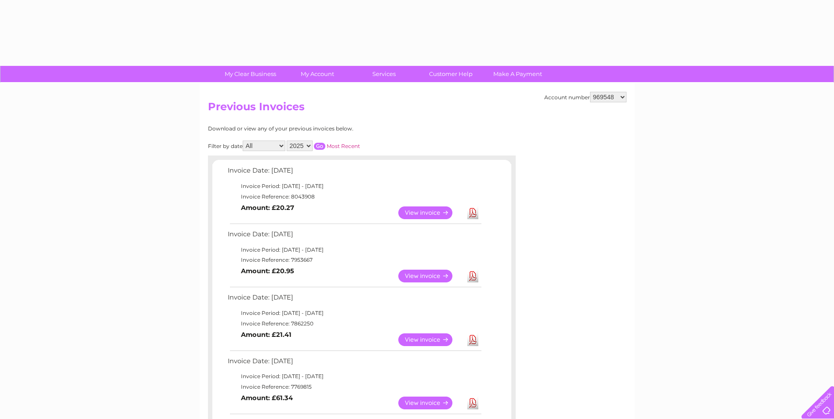 The width and height of the screenshot is (834, 419). What do you see at coordinates (417, 109) in the screenshot?
I see `h2: Previous Invoices` at bounding box center [417, 109].